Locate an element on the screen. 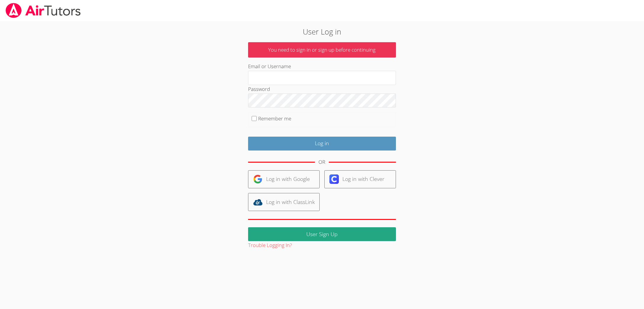 This screenshot has width=644, height=309. input: Log in is located at coordinates (322, 143).